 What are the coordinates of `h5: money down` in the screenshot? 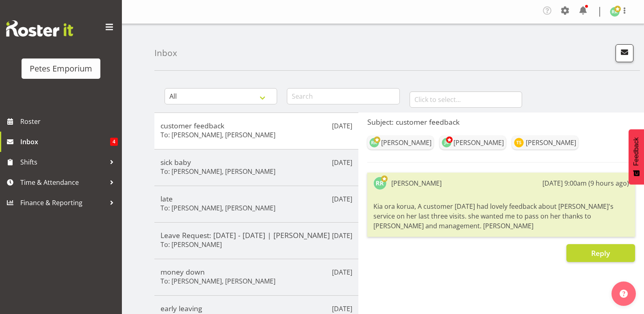 It's located at (256, 271).